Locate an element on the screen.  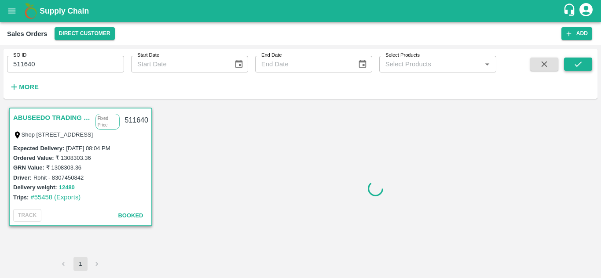
label: End Date is located at coordinates (271, 55).